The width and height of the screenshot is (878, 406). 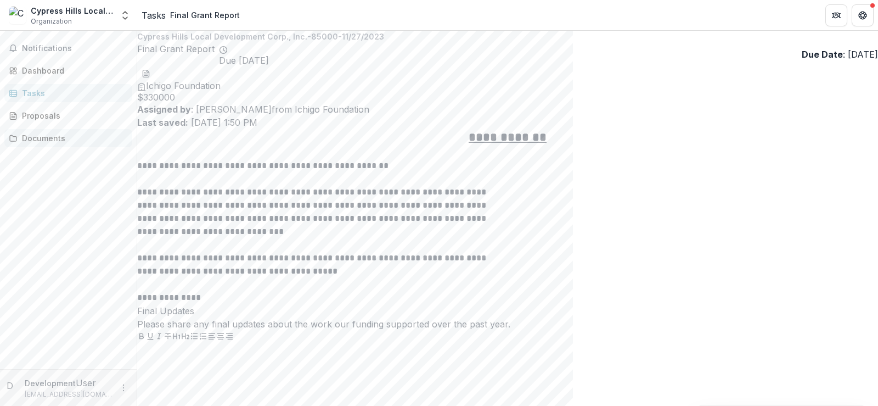 What do you see at coordinates (159, 337) in the screenshot?
I see `button: Italicize` at bounding box center [159, 337].